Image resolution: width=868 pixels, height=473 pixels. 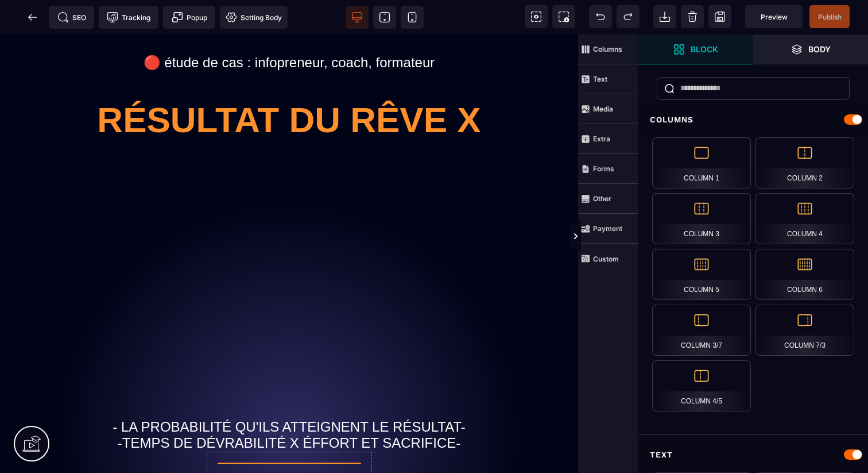 I want to click on span: Open Import Webpage, so click(x=665, y=17).